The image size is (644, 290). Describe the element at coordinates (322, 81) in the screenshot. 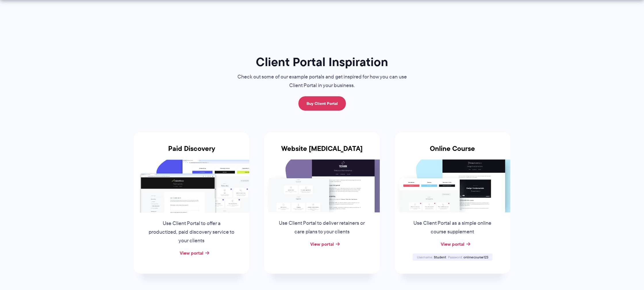

I see `p: Check out some of our example portals and get inspired for how you can use Client Portal in your ...` at that location.